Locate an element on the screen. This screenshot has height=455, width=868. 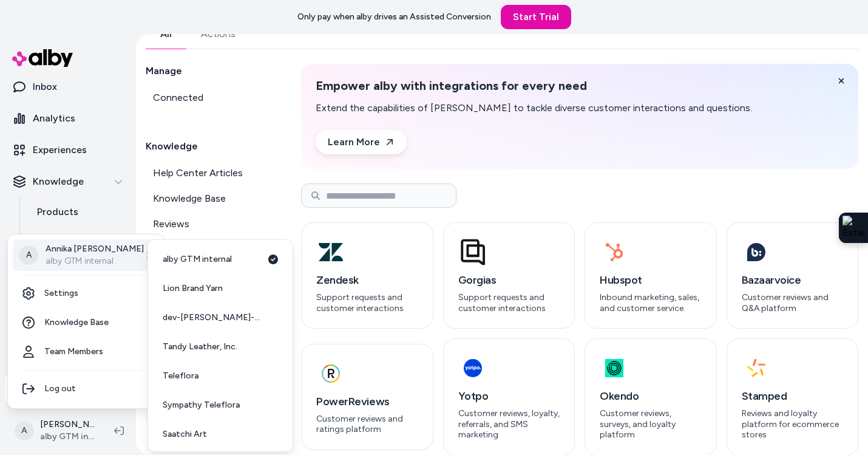
span: Lion Brand Yarn is located at coordinates (192, 289).